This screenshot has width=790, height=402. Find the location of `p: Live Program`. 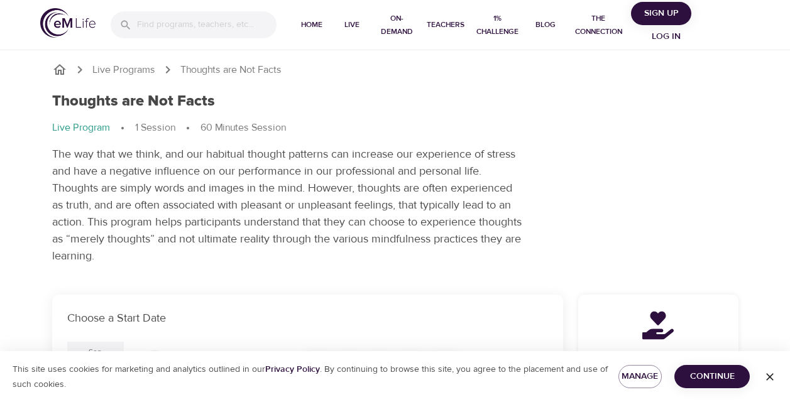

p: Live Program is located at coordinates (81, 128).